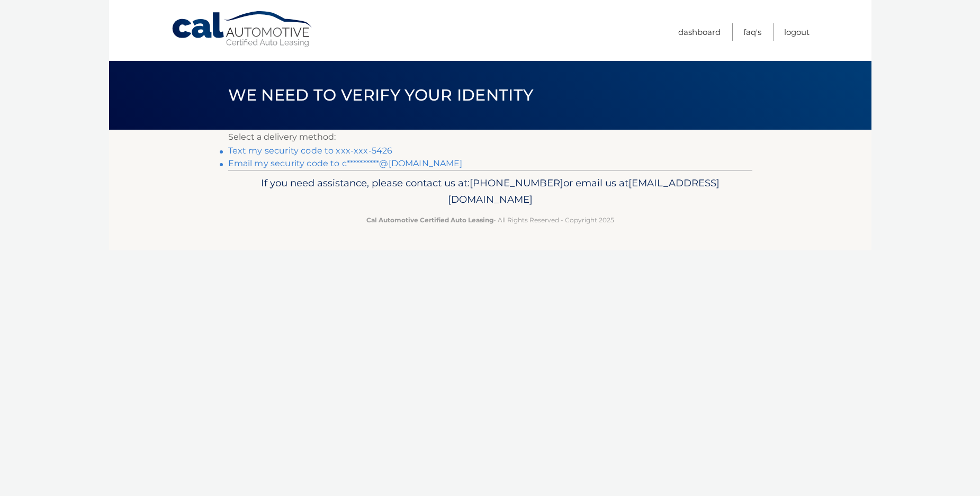  I want to click on p: If you need assistance, please contact us at: or email us at, so click(490, 192).